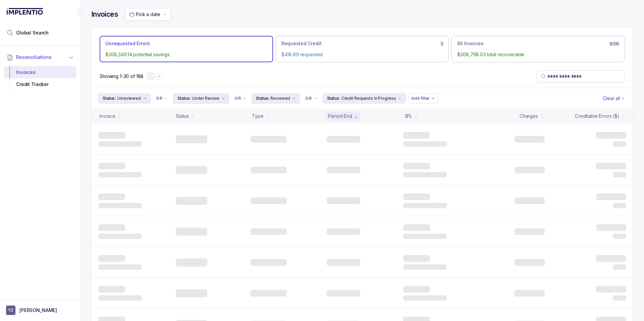  What do you see at coordinates (105, 14) in the screenshot?
I see `h4: Invoices` at bounding box center [105, 14].